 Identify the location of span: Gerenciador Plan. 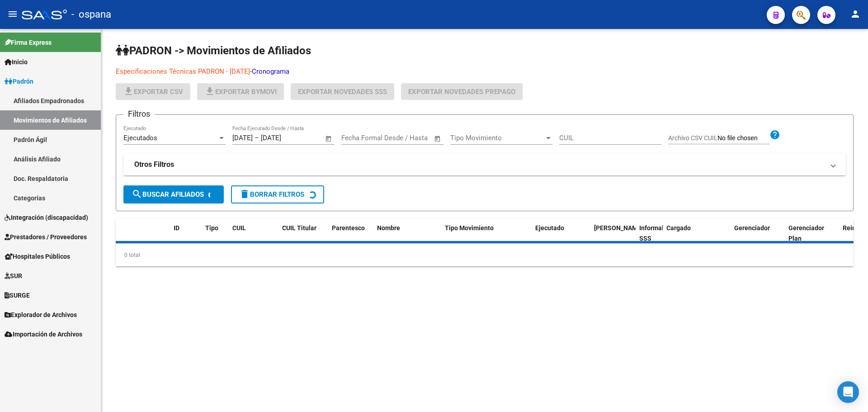
(806, 233).